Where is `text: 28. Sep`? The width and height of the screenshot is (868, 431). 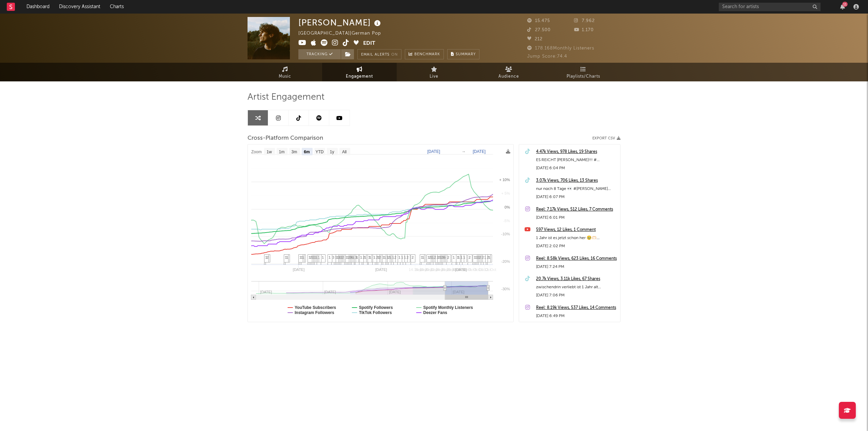
text: 28. Sep is located at coordinates (453, 270).